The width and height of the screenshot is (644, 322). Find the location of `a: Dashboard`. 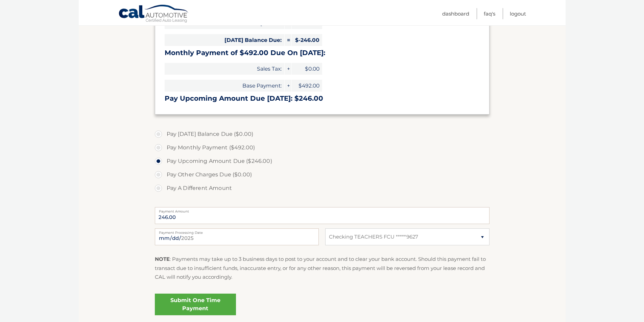

a: Dashboard is located at coordinates (456, 14).